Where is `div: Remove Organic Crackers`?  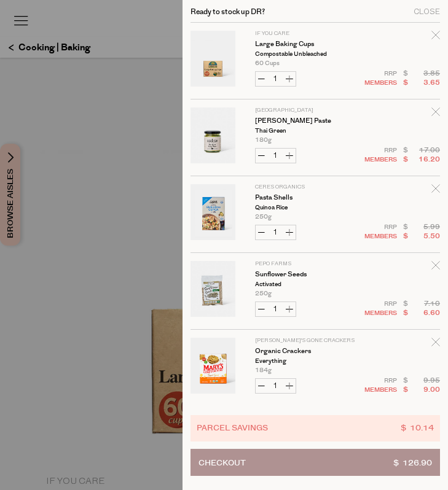
div: Remove Organic Crackers is located at coordinates (436, 344).